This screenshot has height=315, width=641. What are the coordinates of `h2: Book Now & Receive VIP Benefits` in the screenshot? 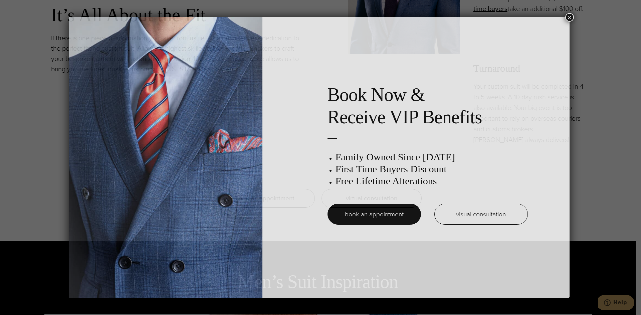 It's located at (428, 106).